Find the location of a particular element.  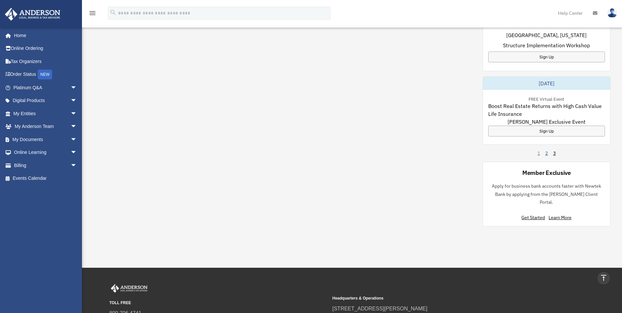

div: NEW is located at coordinates (45, 74).